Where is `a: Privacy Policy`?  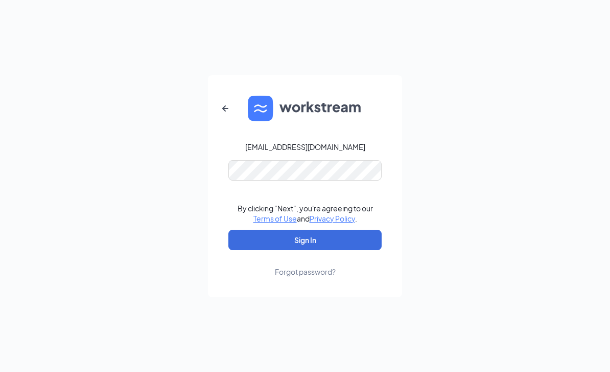 a: Privacy Policy is located at coordinates (332, 218).